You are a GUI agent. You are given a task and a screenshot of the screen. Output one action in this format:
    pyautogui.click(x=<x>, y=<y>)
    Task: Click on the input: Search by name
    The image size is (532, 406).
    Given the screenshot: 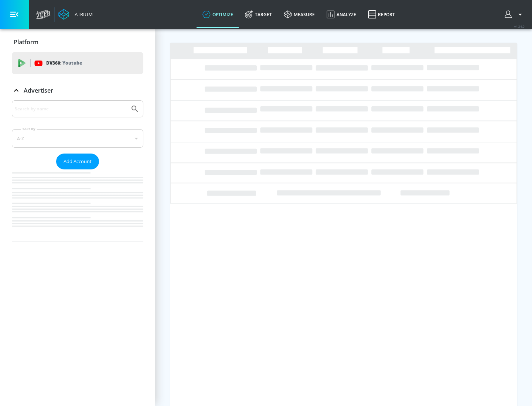 What is the action you would take?
    pyautogui.click(x=71, y=109)
    